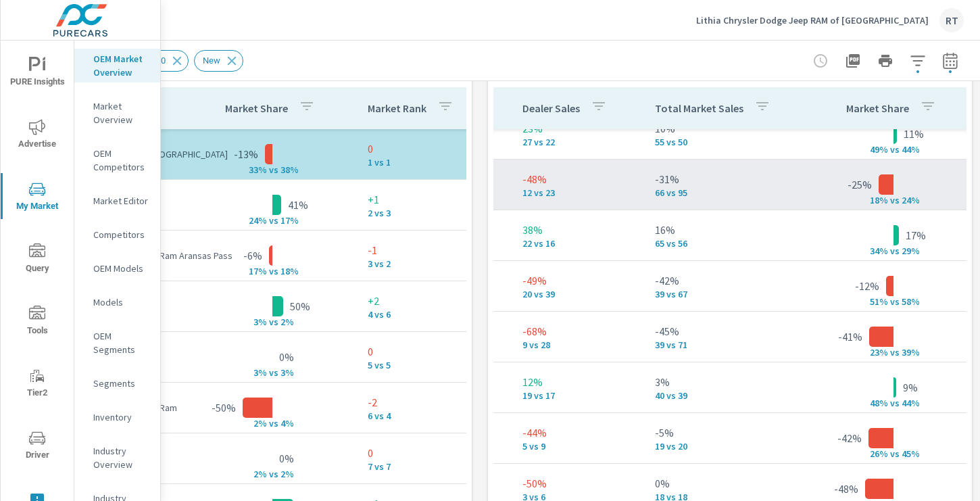 This screenshot has height=501, width=980. Describe the element at coordinates (877, 352) in the screenshot. I see `p: 23% v` at that location.